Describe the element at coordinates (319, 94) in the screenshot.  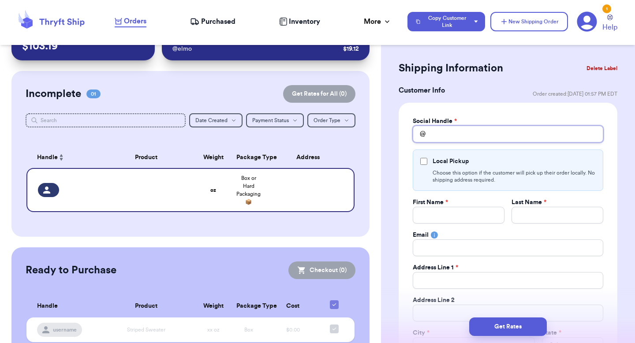
I see `button: Get Rates for All (0)` at that location.